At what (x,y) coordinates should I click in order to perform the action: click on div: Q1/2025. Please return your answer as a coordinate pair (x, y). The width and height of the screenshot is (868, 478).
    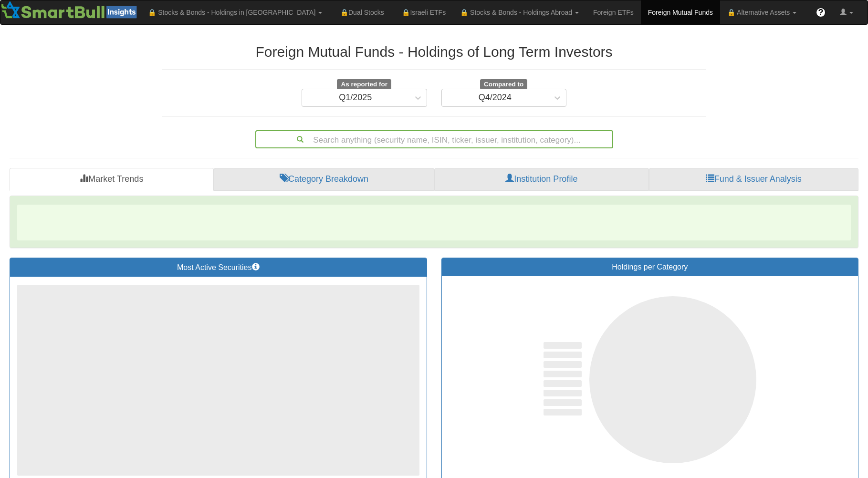
    Looking at the image, I should click on (355, 97).